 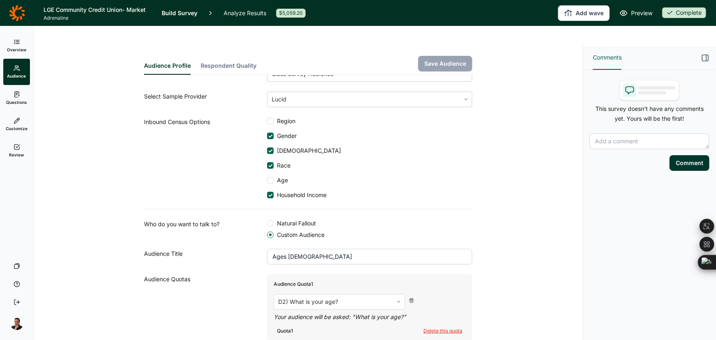 I want to click on a: Customize, so click(x=16, y=124).